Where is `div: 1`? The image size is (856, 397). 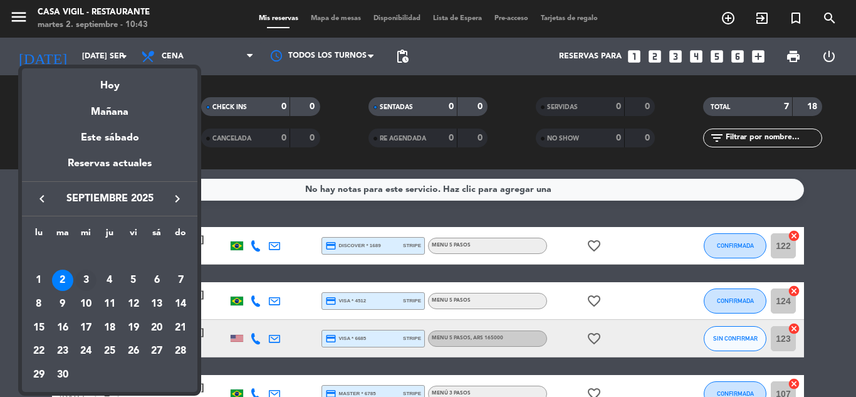 div: 1 is located at coordinates (39, 280).